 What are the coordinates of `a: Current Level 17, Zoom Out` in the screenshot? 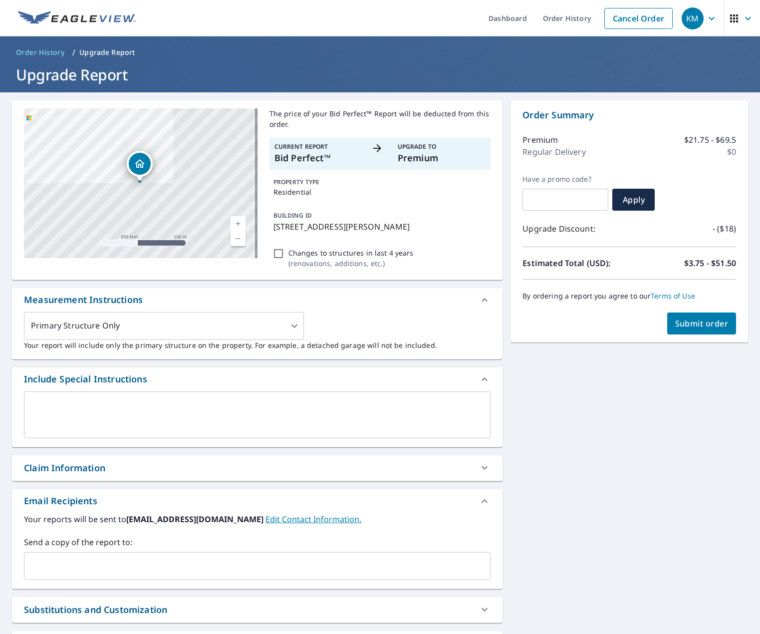 It's located at (238, 239).